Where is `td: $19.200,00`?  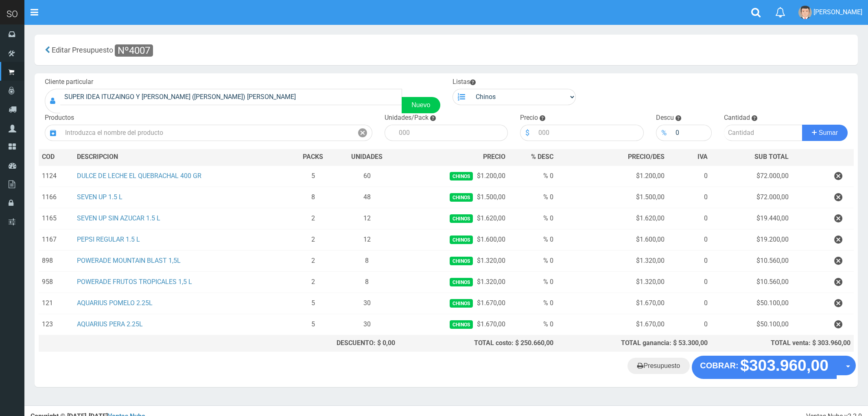 td: $19.200,00 is located at coordinates (752, 239).